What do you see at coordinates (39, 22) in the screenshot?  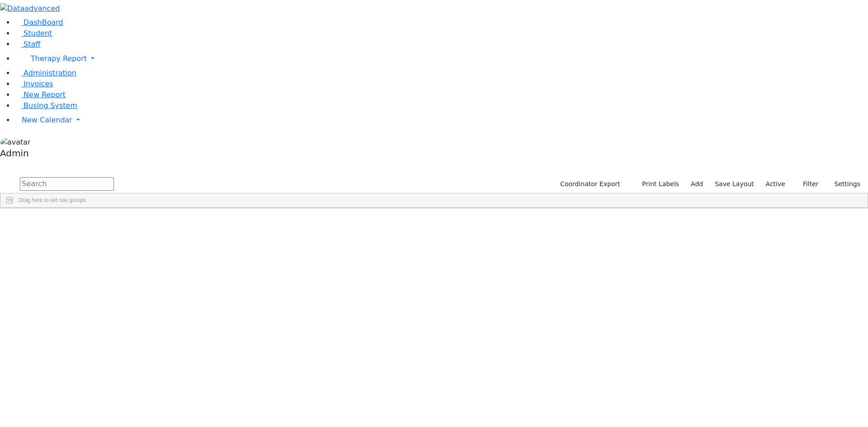 I see `a: DashBoard` at bounding box center [39, 22].